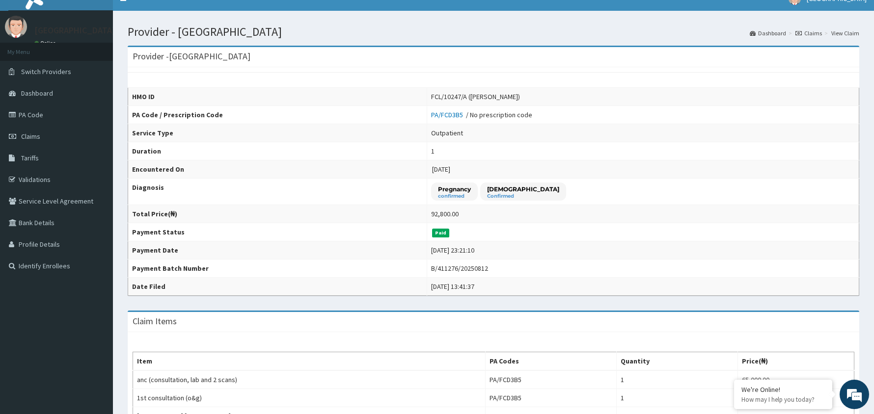 This screenshot has height=414, width=874. What do you see at coordinates (783, 400) in the screenshot?
I see `p: How may I help you today?` at bounding box center [783, 400].